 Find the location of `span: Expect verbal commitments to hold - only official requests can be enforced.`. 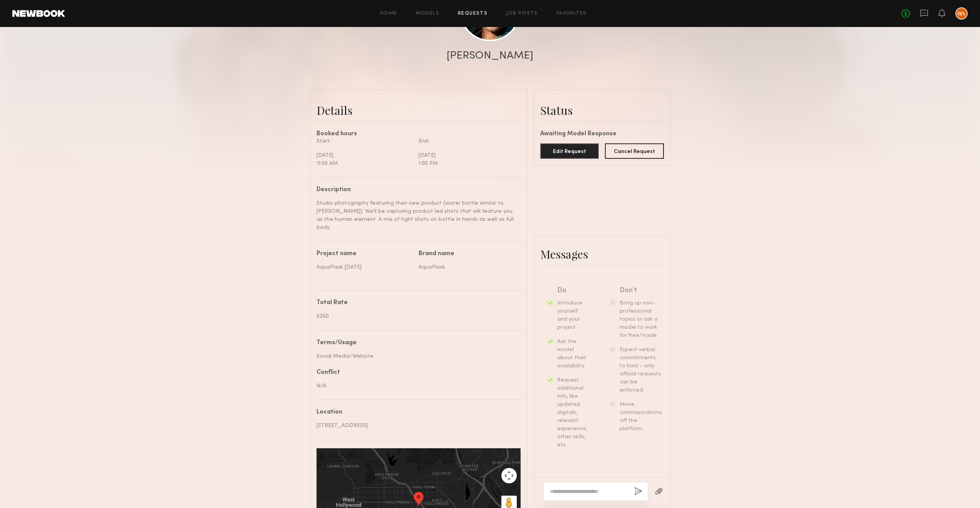

span: Expect verbal commitments to hold - only official requests can be enforced. is located at coordinates (640, 370).